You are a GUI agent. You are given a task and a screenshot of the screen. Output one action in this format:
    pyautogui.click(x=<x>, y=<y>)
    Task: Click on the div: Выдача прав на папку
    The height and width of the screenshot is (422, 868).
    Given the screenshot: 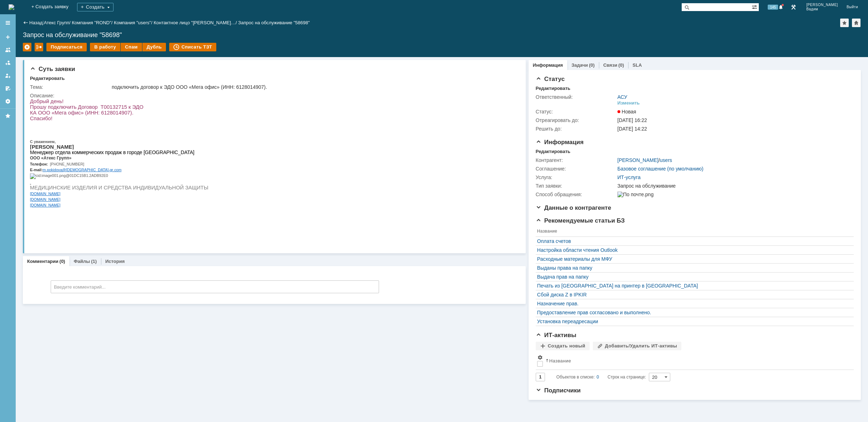 What is the action you would take?
    pyautogui.click(x=693, y=277)
    